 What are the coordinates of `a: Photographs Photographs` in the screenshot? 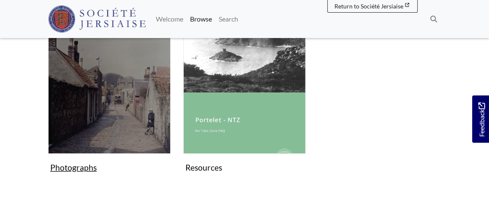 It's located at (109, 104).